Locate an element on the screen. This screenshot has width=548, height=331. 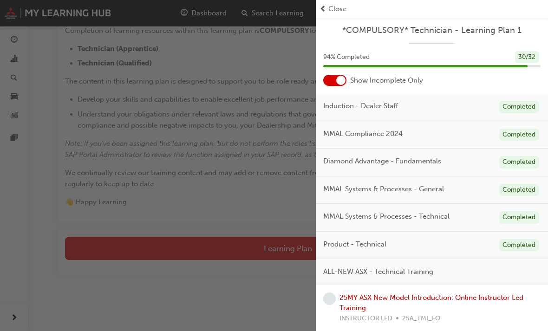
span: prev-icon is located at coordinates (323, 9).